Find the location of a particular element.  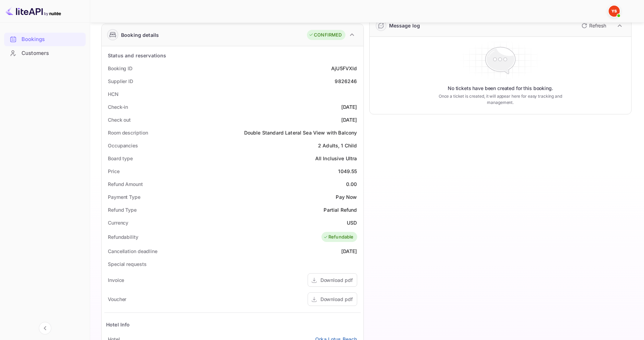

div: Occupancies is located at coordinates (123, 145).